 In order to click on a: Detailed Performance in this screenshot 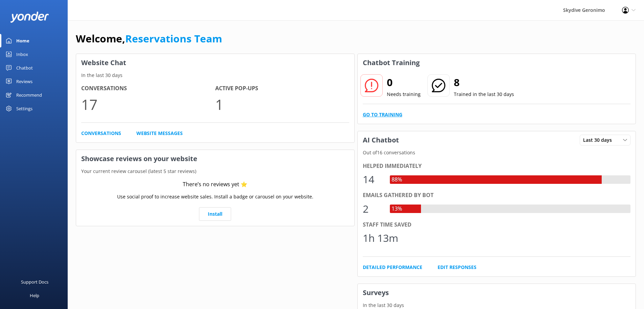, I will do `click(392, 267)`.